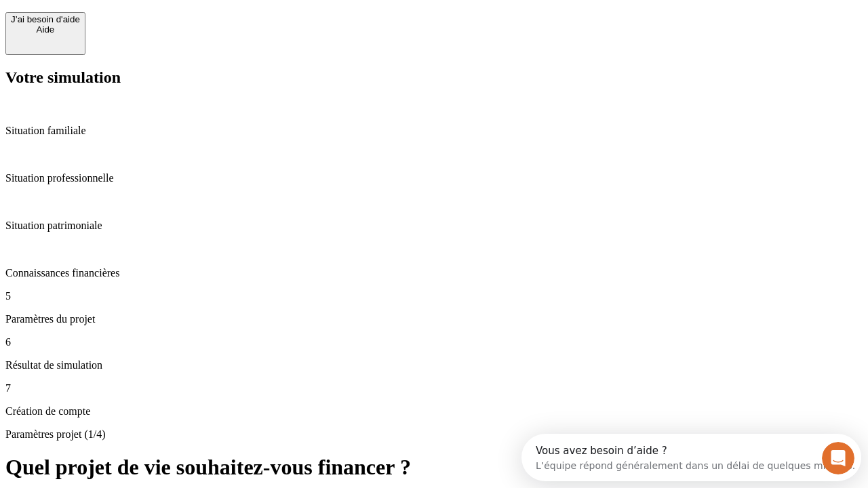 The height and width of the screenshot is (488, 868). I want to click on p: 7, so click(434, 388).